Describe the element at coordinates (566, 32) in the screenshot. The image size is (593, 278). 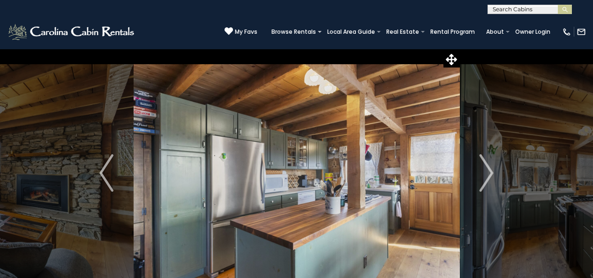
I see `img: phone-regular-white.png` at that location.